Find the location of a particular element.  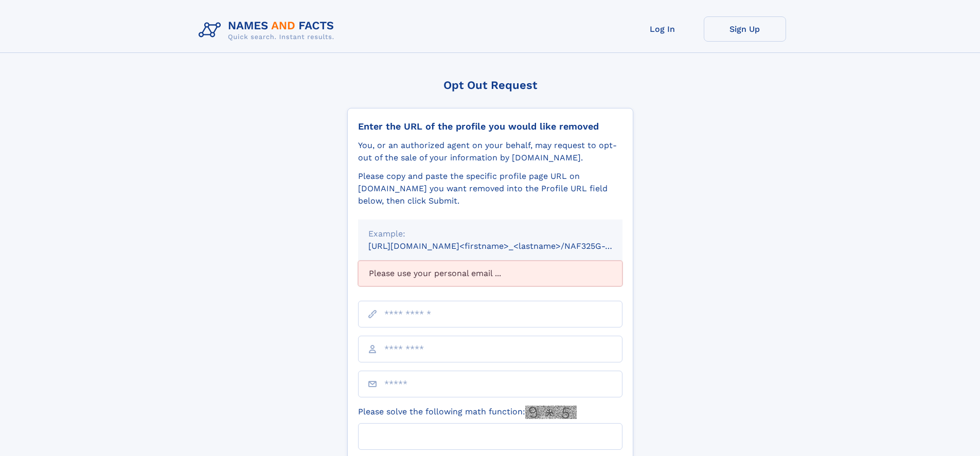

div: Enter the URL of the profile you would like removed is located at coordinates (490, 126).